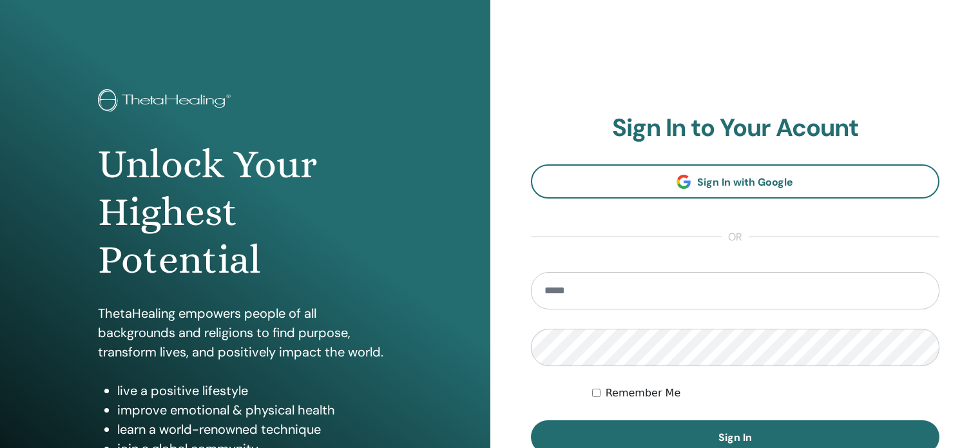  I want to click on p: ThetaHealing empowers people of all backgrounds and religions to find purpose, transform lives, a..., so click(245, 332).